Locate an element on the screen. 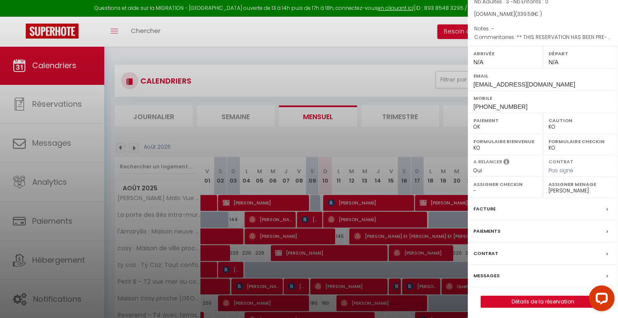 Image resolution: width=618 pixels, height=318 pixels. label: Email is located at coordinates (543, 76).